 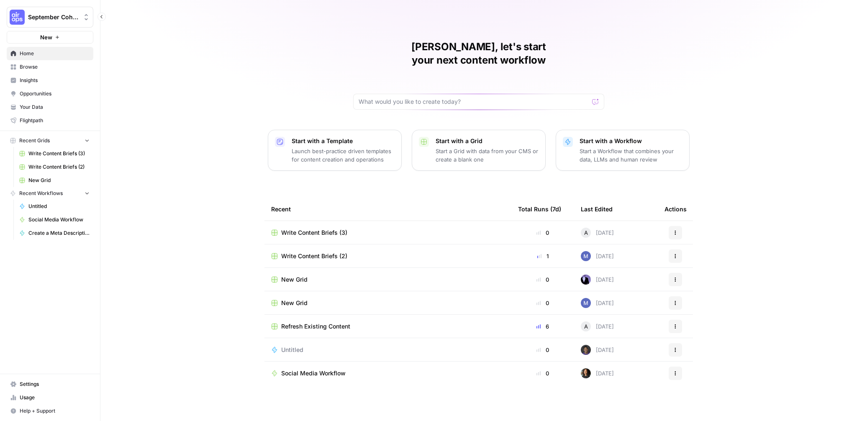 I want to click on button: Start with a WorkflowStart a Workflow that combines your data, LLMs and human review, so click(x=623, y=150).